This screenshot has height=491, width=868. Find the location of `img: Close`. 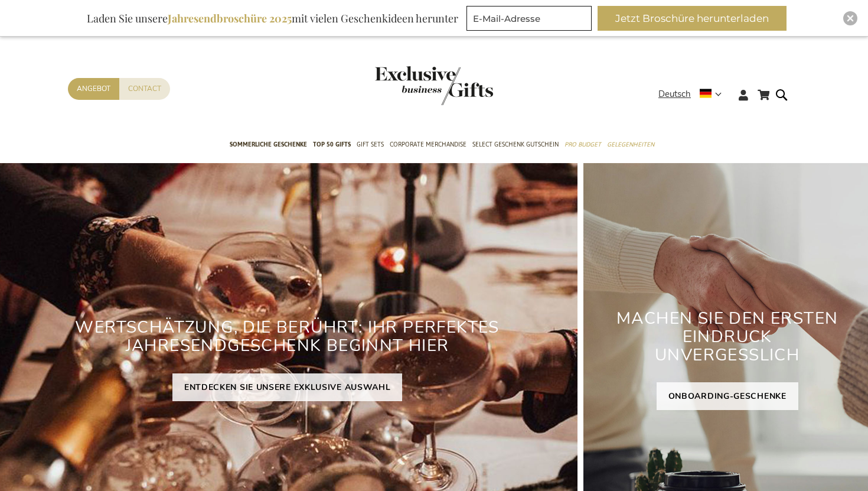

img: Close is located at coordinates (851, 18).